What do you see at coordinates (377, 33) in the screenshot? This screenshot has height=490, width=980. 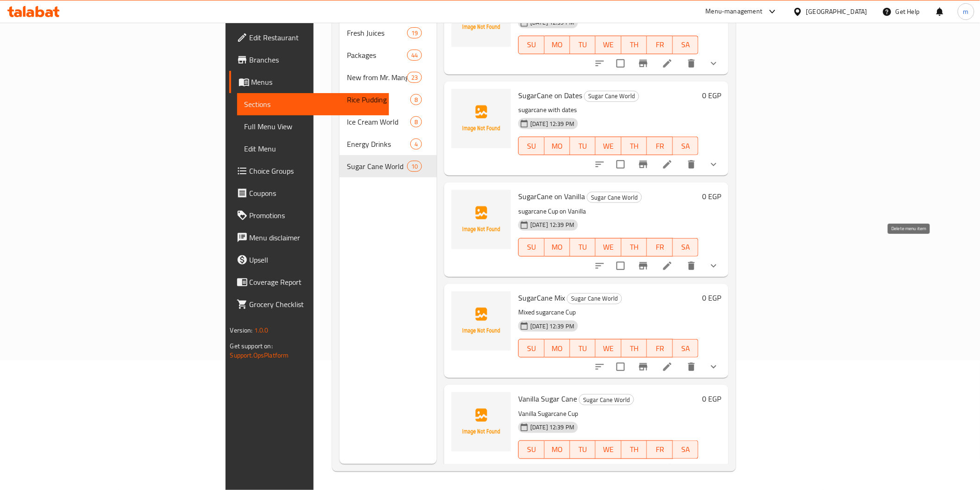 I see `span: Fresh Juices` at bounding box center [377, 33].